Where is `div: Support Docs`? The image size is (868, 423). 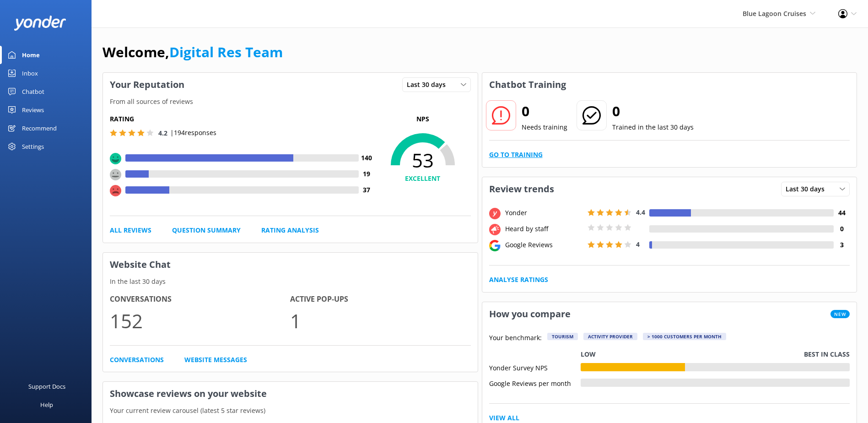
div: Support Docs is located at coordinates (46, 386).